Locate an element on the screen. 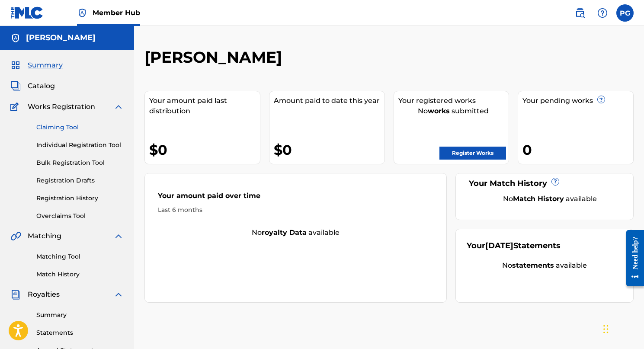  div: 0 is located at coordinates (578, 150).